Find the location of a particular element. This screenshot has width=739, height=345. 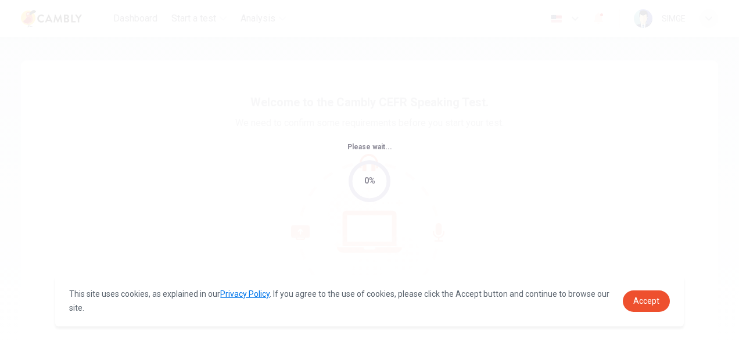

a: dismiss cookie message is located at coordinates (646, 301).